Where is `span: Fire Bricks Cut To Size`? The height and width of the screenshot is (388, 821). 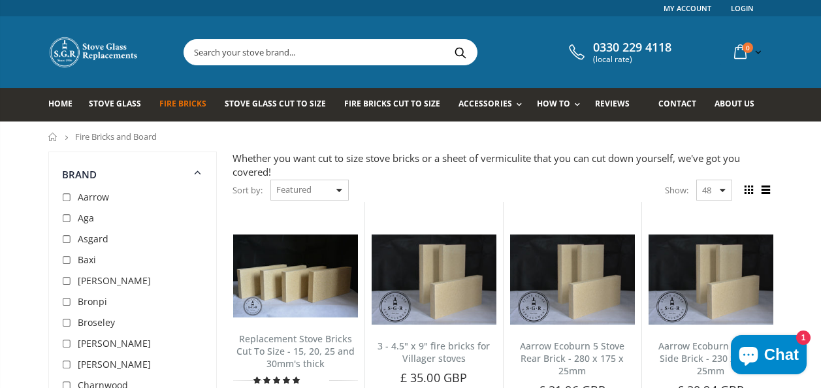 span: Fire Bricks Cut To Size is located at coordinates (392, 103).